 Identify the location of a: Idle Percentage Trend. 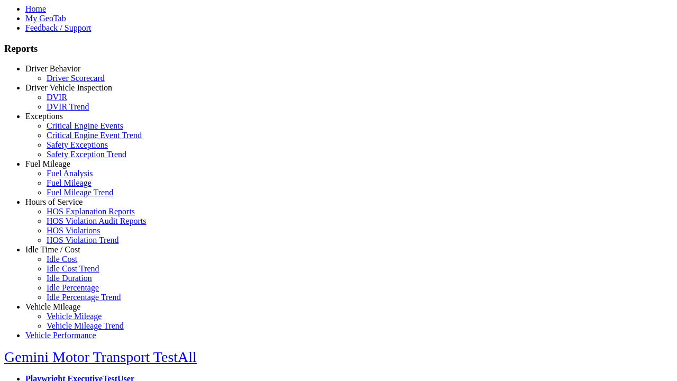
(84, 297).